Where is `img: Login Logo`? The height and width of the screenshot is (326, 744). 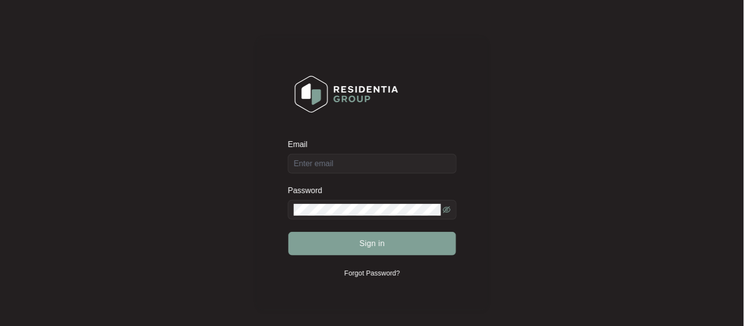 img: Login Logo is located at coordinates (346, 94).